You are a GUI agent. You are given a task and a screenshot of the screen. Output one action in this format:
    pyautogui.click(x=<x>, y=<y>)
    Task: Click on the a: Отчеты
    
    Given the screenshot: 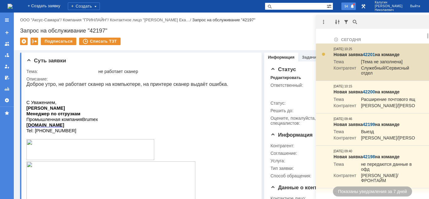 What is the action you would take?
    pyautogui.click(x=7, y=89)
    